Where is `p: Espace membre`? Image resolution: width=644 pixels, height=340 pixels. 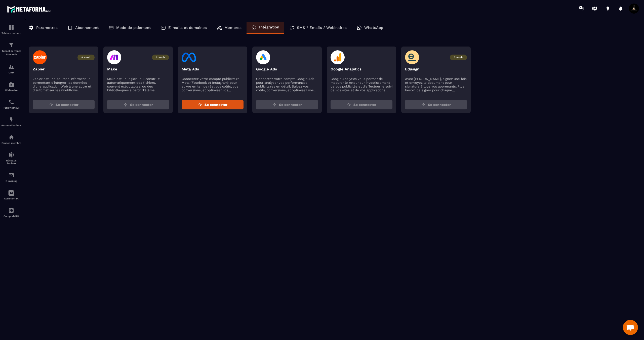 p: Espace membre is located at coordinates (11, 143).